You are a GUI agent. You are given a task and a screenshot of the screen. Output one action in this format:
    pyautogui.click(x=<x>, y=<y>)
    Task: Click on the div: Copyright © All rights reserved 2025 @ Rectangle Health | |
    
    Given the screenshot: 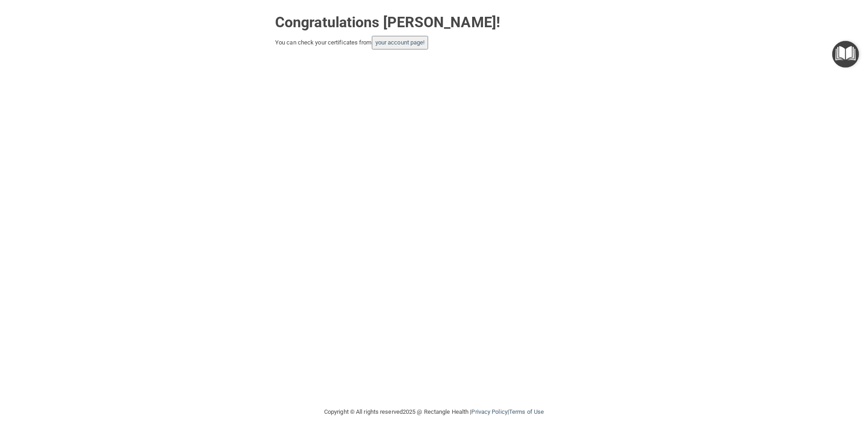 What is the action you would take?
    pyautogui.click(x=434, y=412)
    